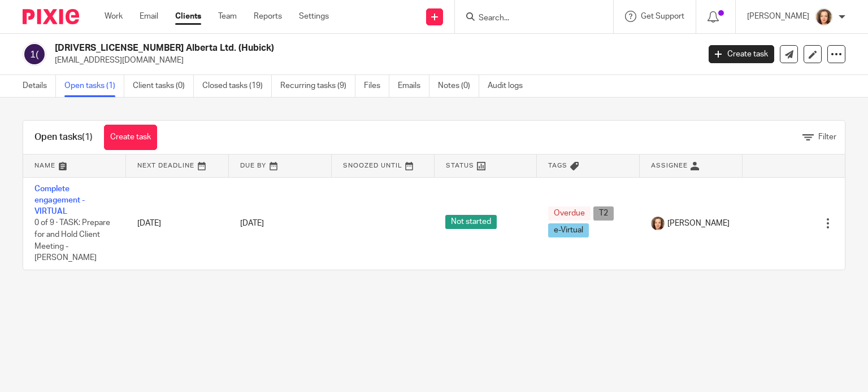 This screenshot has width=868, height=392. What do you see at coordinates (35, 54) in the screenshot?
I see `img: svg%3E` at bounding box center [35, 54].